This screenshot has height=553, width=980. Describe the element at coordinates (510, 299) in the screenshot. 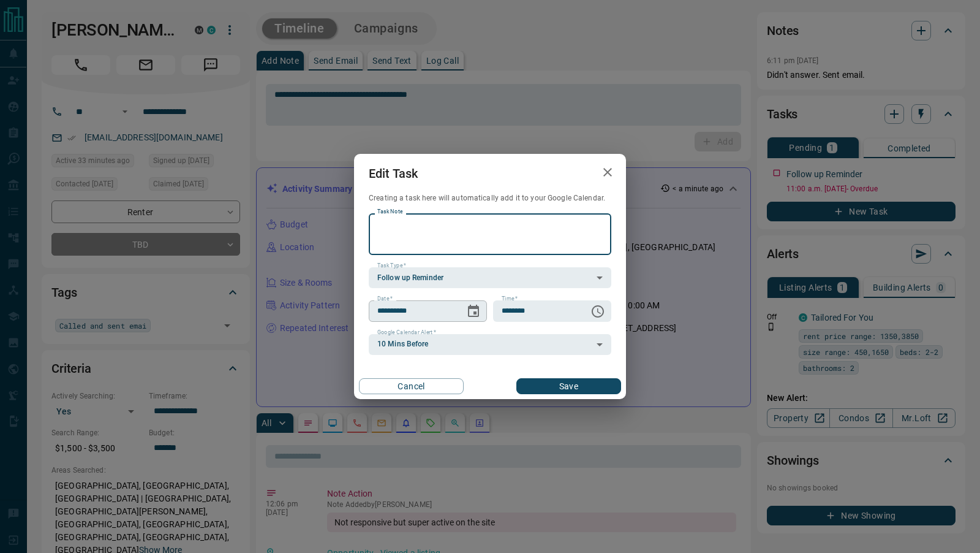

I see `label: Time` at that location.